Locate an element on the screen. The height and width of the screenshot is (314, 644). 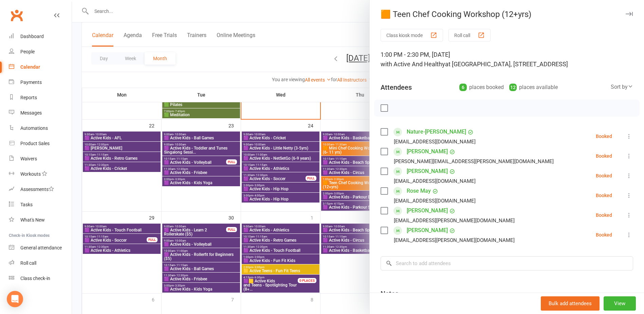
div: Dashboard is located at coordinates (32, 36).